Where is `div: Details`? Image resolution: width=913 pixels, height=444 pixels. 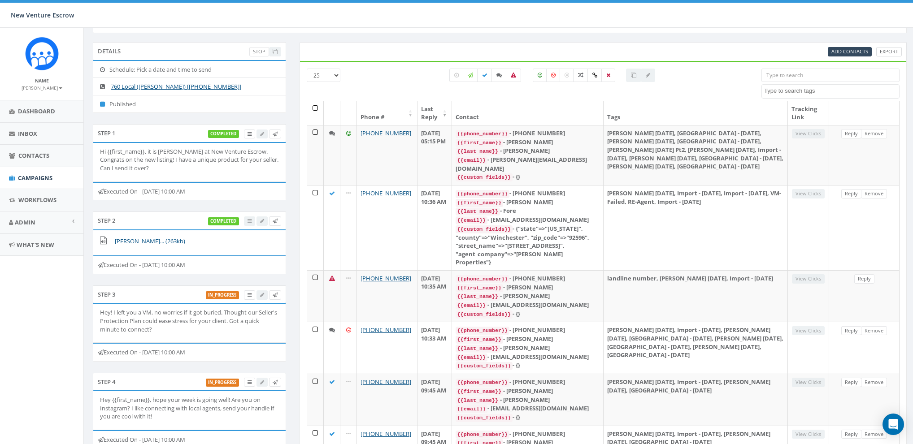 div: Details is located at coordinates (189, 51).